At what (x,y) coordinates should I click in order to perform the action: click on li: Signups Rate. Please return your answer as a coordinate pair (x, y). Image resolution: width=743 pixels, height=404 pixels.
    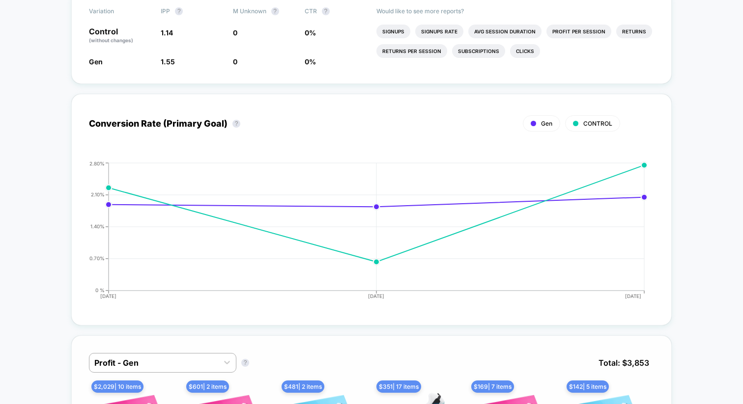
    Looking at the image, I should click on (439, 31).